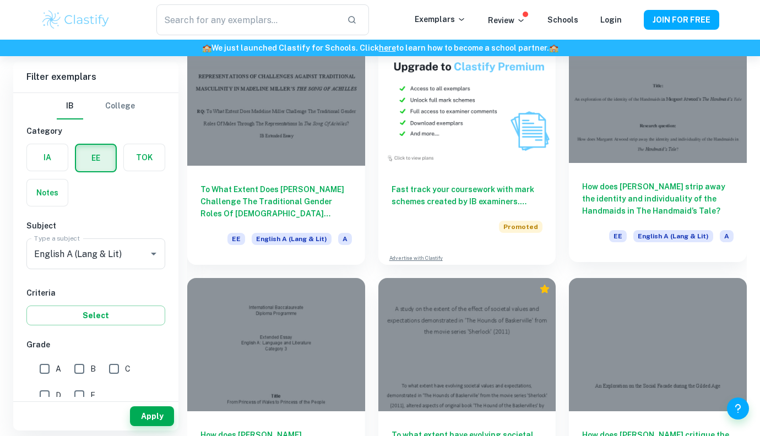  Describe the element at coordinates (144, 158) in the screenshot. I see `button: TOK` at that location.